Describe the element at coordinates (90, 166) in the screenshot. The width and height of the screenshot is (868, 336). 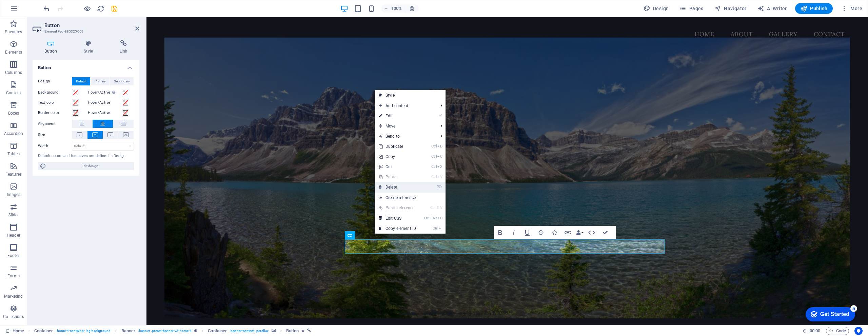
I see `span: Edit design` at that location.